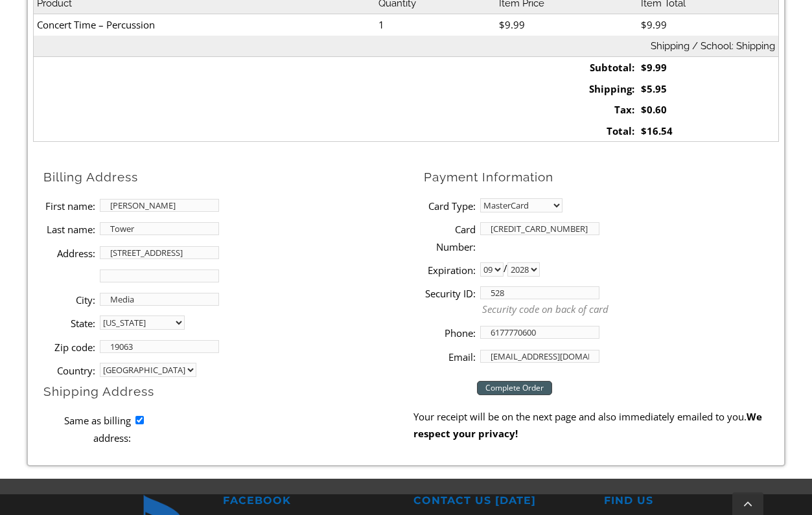 This screenshot has width=812, height=515. Describe the element at coordinates (597, 425) in the screenshot. I see `p: Your receipt will be on the next page and also immediately emailed to you.` at that location.